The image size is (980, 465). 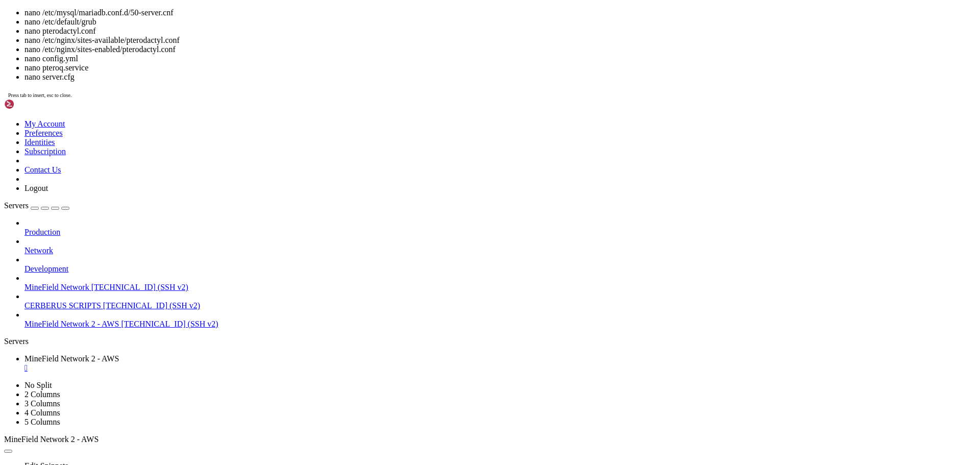 What do you see at coordinates (47, 269) in the screenshot?
I see `span: Development` at bounding box center [47, 269].